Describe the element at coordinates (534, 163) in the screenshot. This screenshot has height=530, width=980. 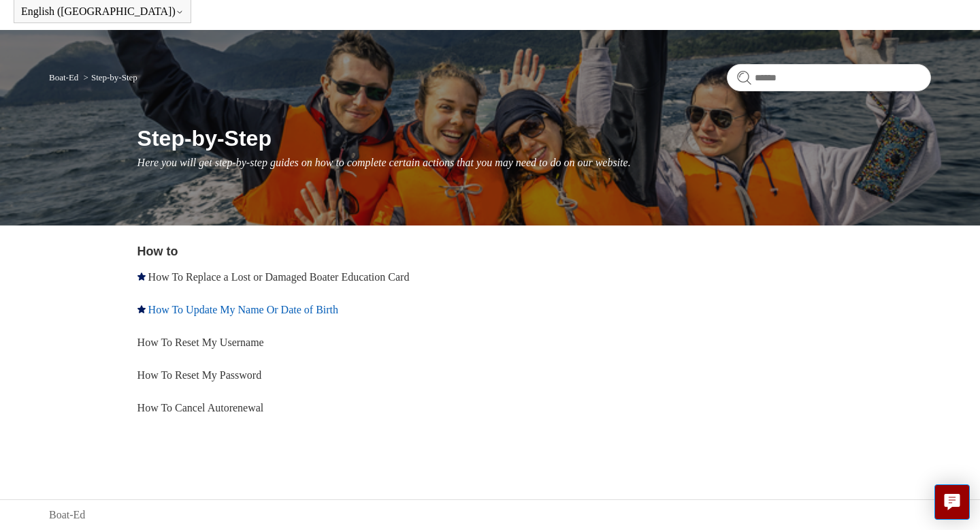
I see `p: Here you will get step-by-step guides on how to complete certain actions that you may need to do ...` at that location.